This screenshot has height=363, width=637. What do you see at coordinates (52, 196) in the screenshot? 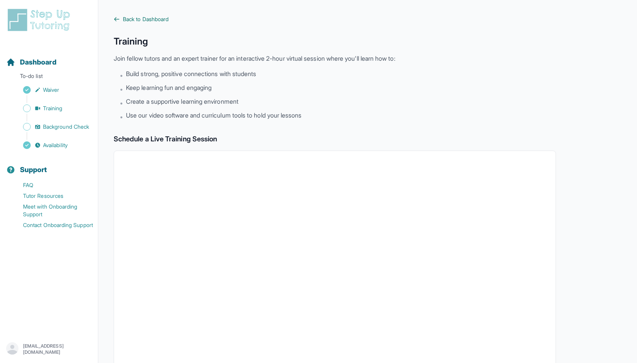
I see `a: Tutor Resources` at bounding box center [52, 196].